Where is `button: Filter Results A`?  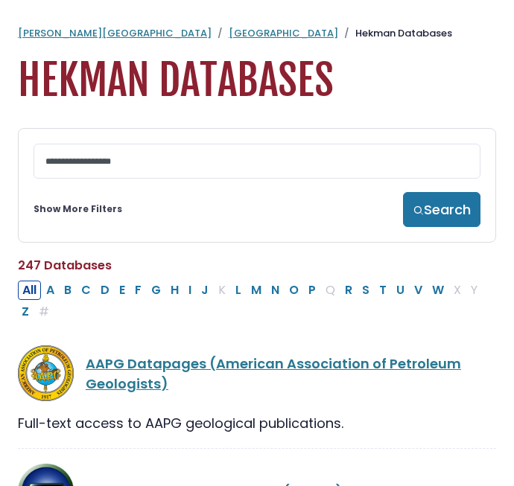
button: Filter Results A is located at coordinates (50, 290).